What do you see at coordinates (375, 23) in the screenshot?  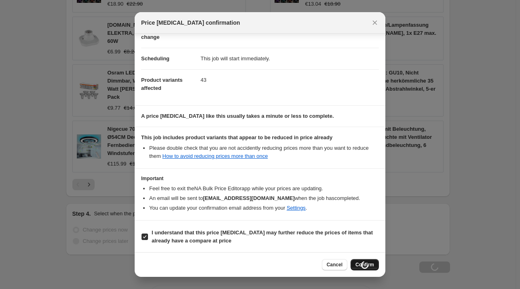 I see `button: Close` at bounding box center [375, 23].